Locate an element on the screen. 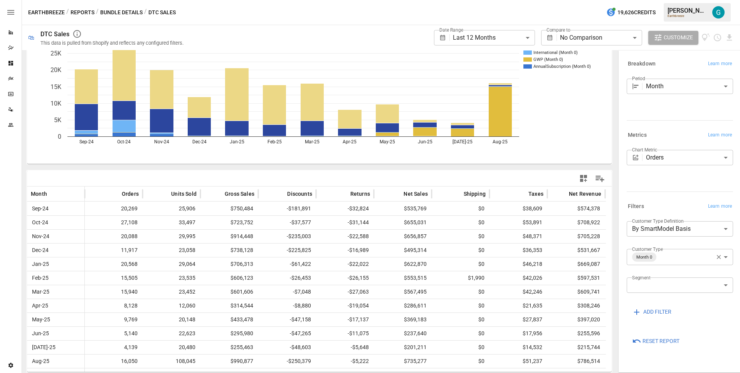 The width and height of the screenshot is (740, 373). span: Nov-24 is located at coordinates (55, 236).